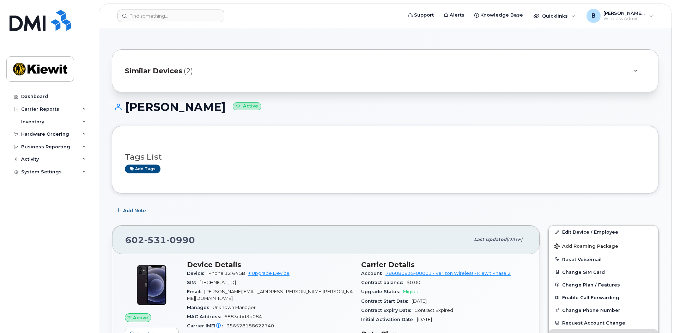 This screenshot has height=333, width=675. What do you see at coordinates (434, 310) in the screenshot?
I see `span: Contract Expired` at bounding box center [434, 310].